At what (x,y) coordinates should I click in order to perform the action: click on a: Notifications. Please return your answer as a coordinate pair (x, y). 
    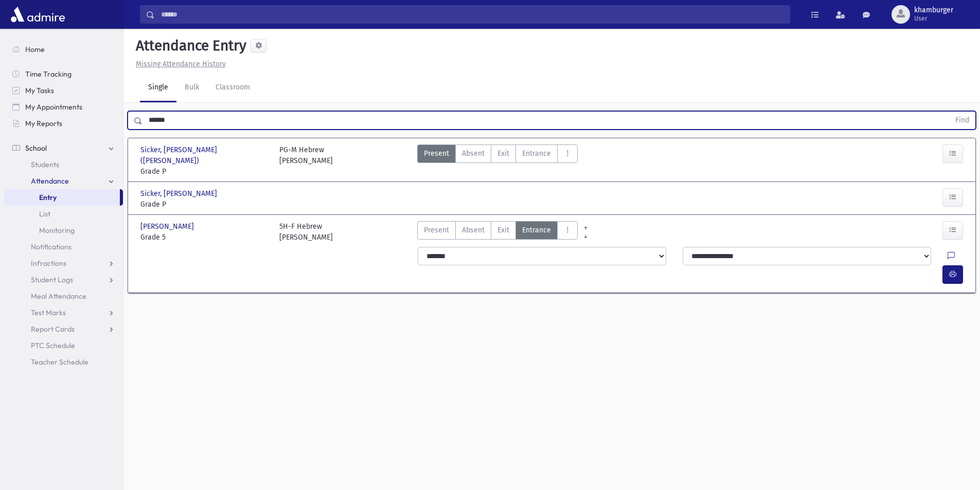
    Looking at the image, I should click on (63, 247).